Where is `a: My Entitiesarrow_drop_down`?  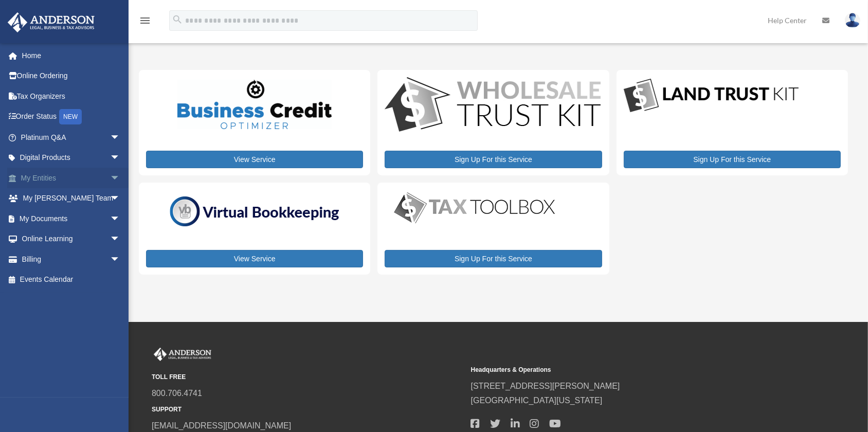 a: My Entitiesarrow_drop_down is located at coordinates (71, 178).